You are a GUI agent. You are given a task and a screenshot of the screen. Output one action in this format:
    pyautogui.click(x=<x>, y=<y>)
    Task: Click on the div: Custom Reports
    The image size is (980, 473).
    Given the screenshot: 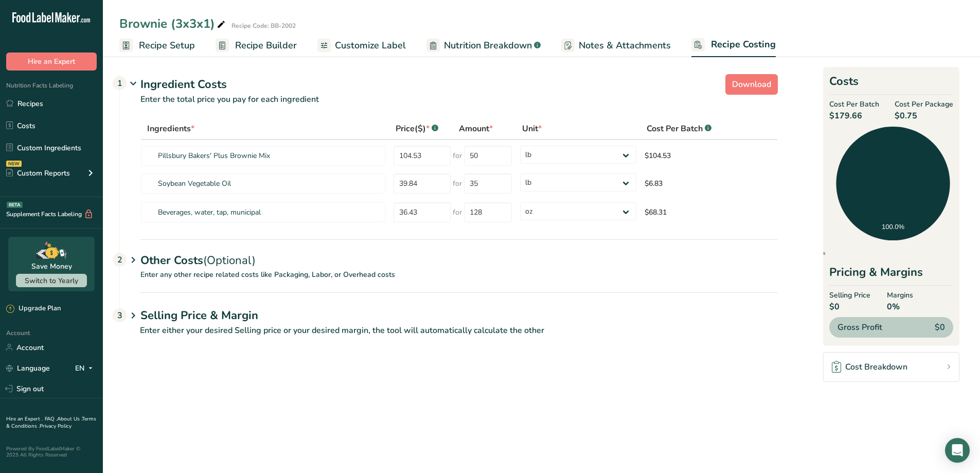 What is the action you would take?
    pyautogui.click(x=38, y=173)
    